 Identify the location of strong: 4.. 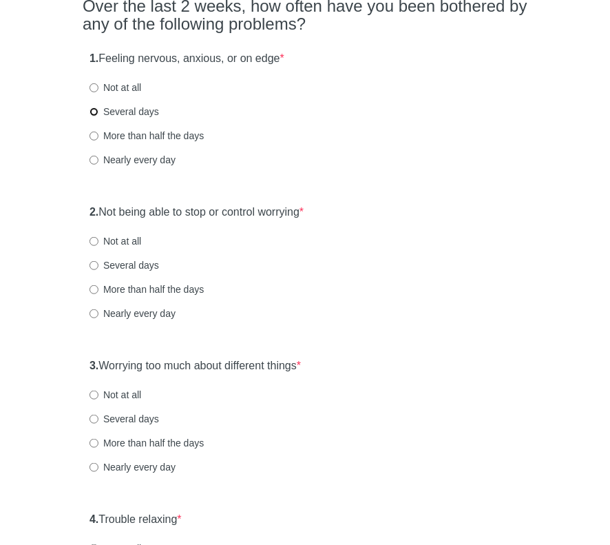
(94, 518).